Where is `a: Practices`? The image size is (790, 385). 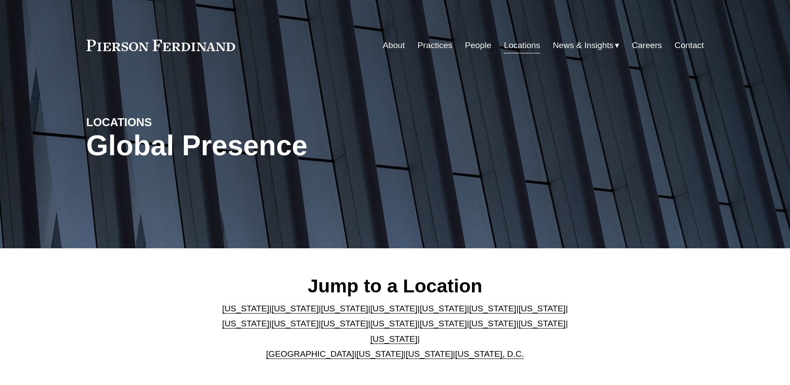
a: Practices is located at coordinates (435, 45).